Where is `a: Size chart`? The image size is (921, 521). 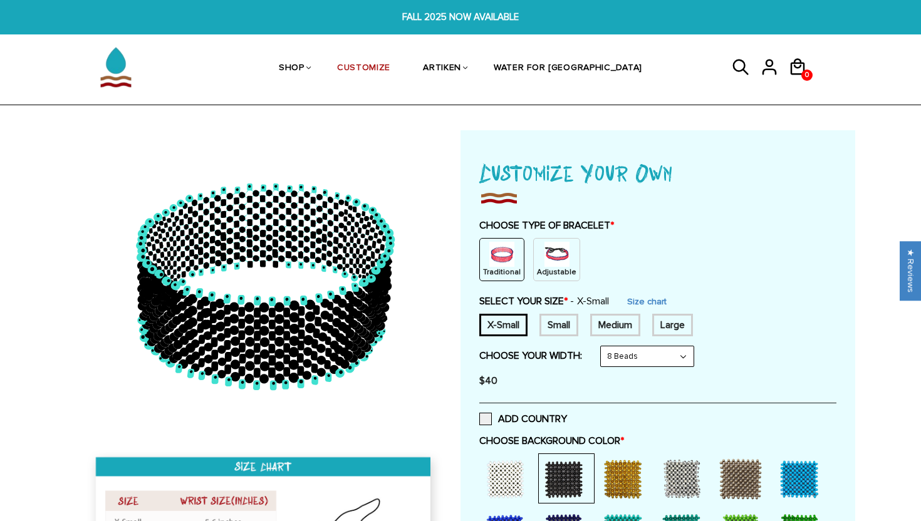
a: Size chart is located at coordinates (647, 301).